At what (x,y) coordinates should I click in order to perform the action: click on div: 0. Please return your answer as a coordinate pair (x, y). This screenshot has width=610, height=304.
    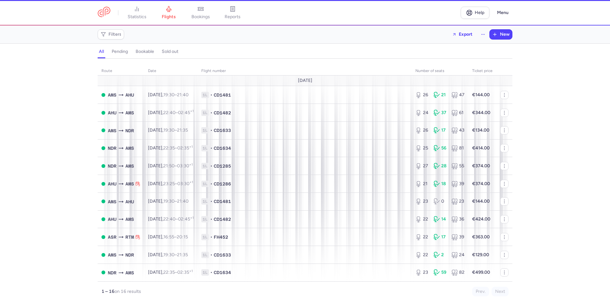
    Looking at the image, I should click on (440, 201).